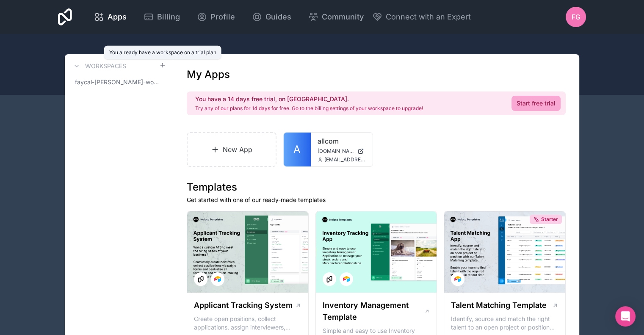 The height and width of the screenshot is (335, 644). Describe the element at coordinates (376, 200) in the screenshot. I see `p: Get started with one of our ready-made templates` at that location.